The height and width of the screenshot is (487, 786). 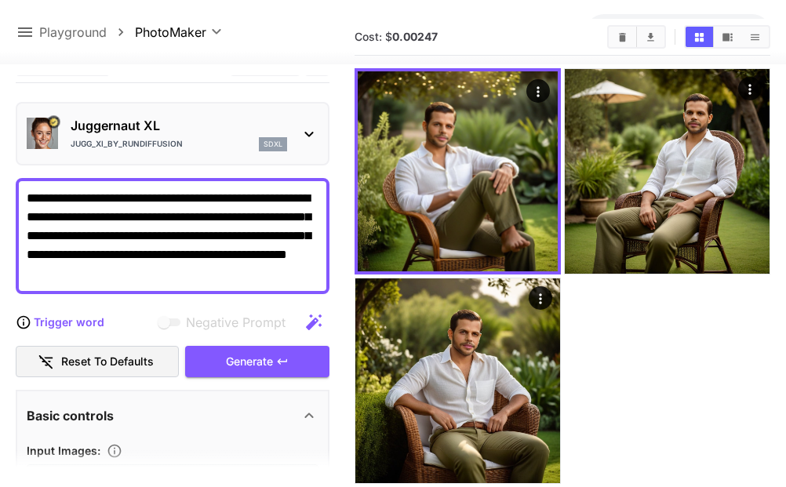 What do you see at coordinates (273, 144) in the screenshot?
I see `p: sdxl` at bounding box center [273, 144].